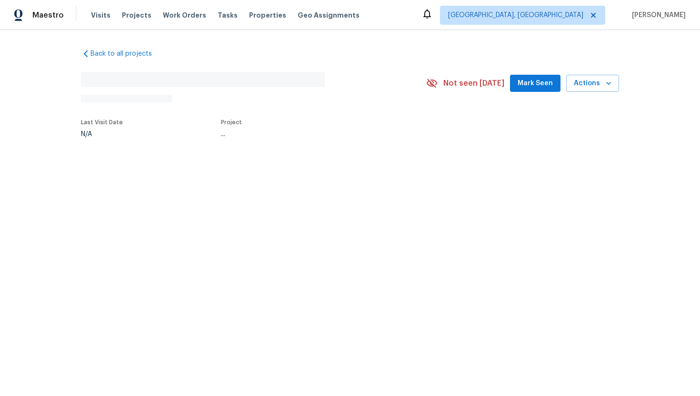 The height and width of the screenshot is (396, 700). What do you see at coordinates (592, 83) in the screenshot?
I see `button: Actions` at bounding box center [592, 83].